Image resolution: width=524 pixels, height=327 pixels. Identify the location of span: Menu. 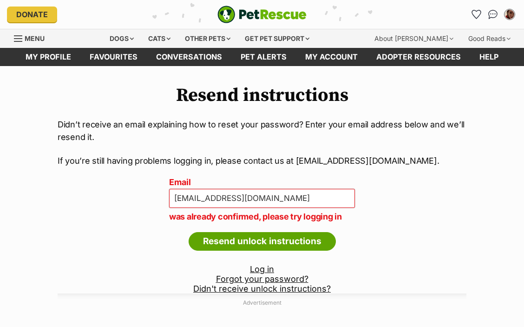
(34, 38).